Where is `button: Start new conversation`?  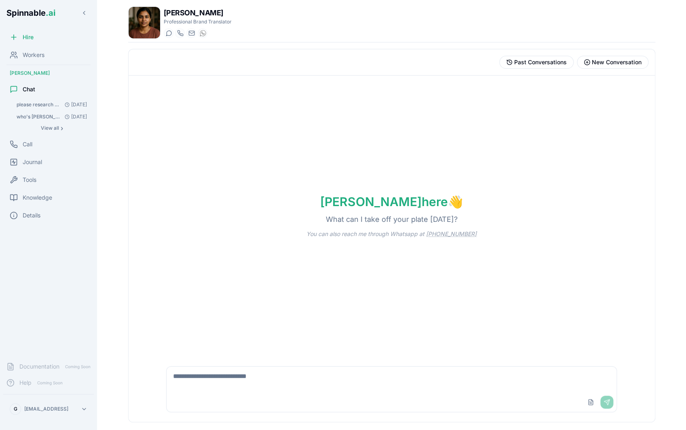
button: Start new conversation is located at coordinates (613, 62).